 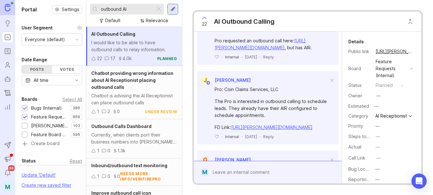 I want to click on div: J, so click(x=205, y=80).